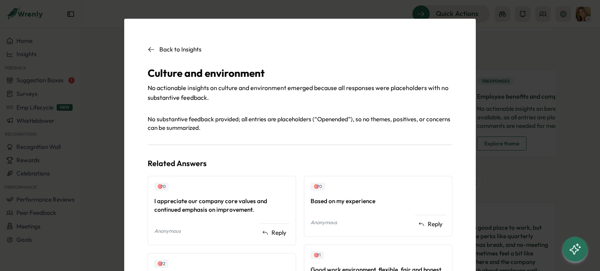 This screenshot has height=271, width=600. What do you see at coordinates (378, 202) in the screenshot?
I see `div: Based on my experience` at bounding box center [378, 202].